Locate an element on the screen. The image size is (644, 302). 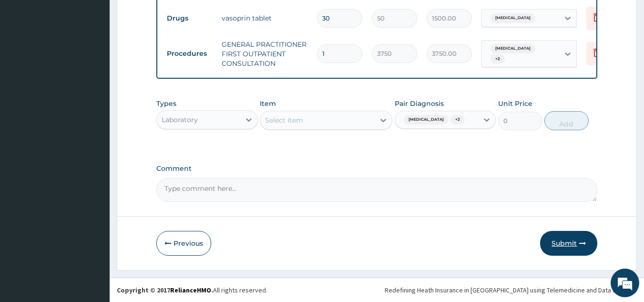
div: Laboratory is located at coordinates (180, 119).